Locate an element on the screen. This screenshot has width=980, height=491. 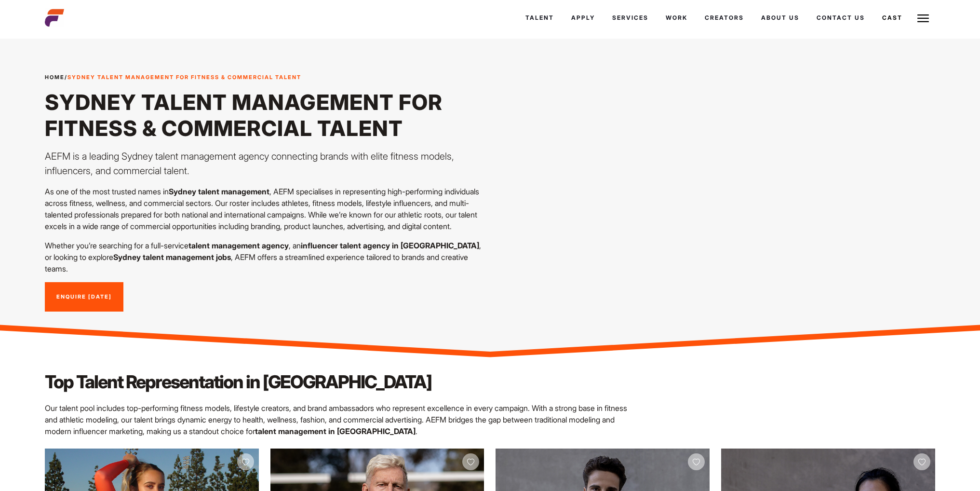
a: Services is located at coordinates (630, 18).